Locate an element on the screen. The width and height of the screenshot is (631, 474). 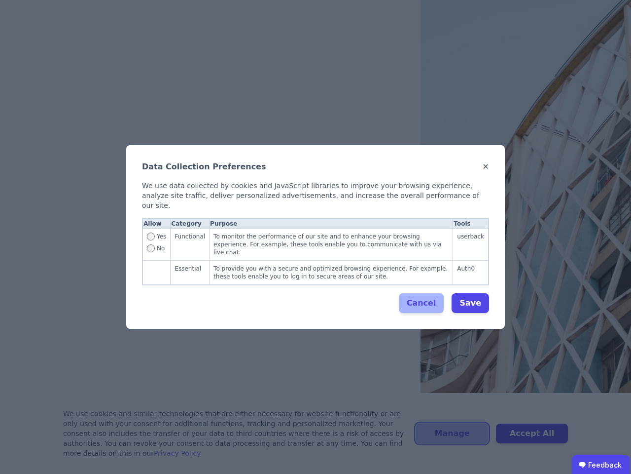
td: Auth0 is located at coordinates (471, 272).